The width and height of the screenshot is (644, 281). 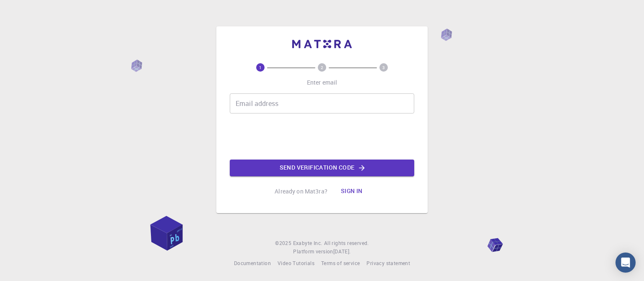 What do you see at coordinates (253, 264) in the screenshot?
I see `a: Documentation` at bounding box center [253, 264].